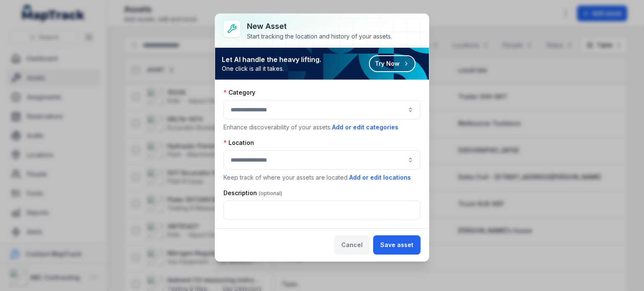 This screenshot has width=644, height=291. Describe the element at coordinates (319, 36) in the screenshot. I see `div: Start tracking the location and history of your assets.` at that location.